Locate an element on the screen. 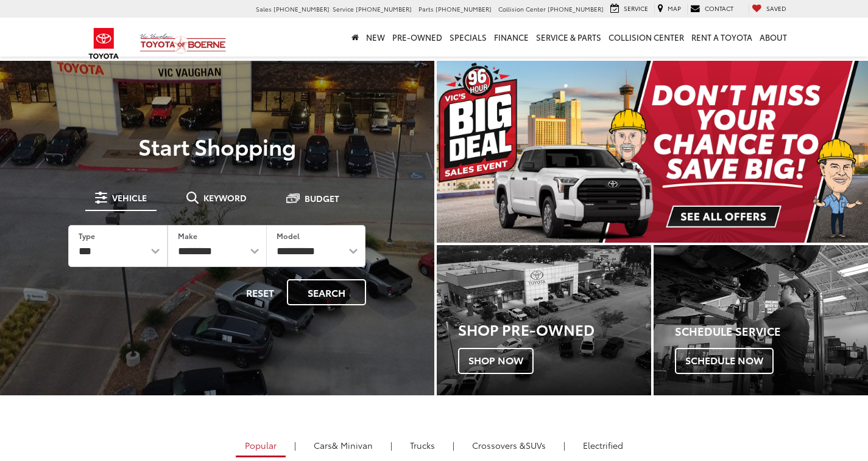 The width and height of the screenshot is (868, 461). a: Service is located at coordinates (629, 9).